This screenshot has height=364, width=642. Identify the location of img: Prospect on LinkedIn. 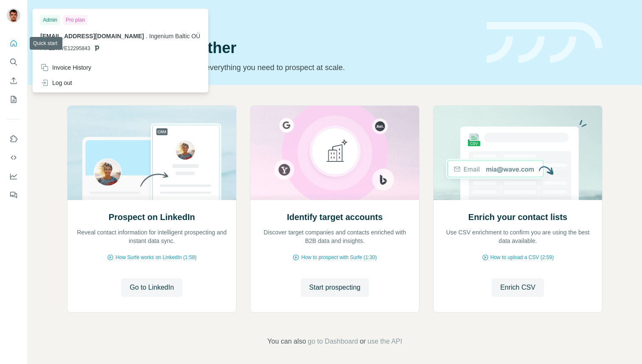
(151, 153).